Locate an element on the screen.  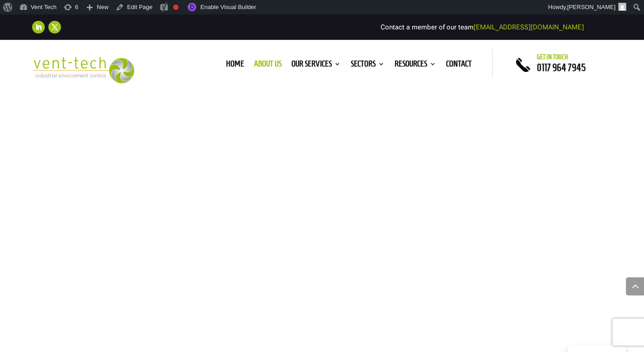
a: Home is located at coordinates (235, 66).